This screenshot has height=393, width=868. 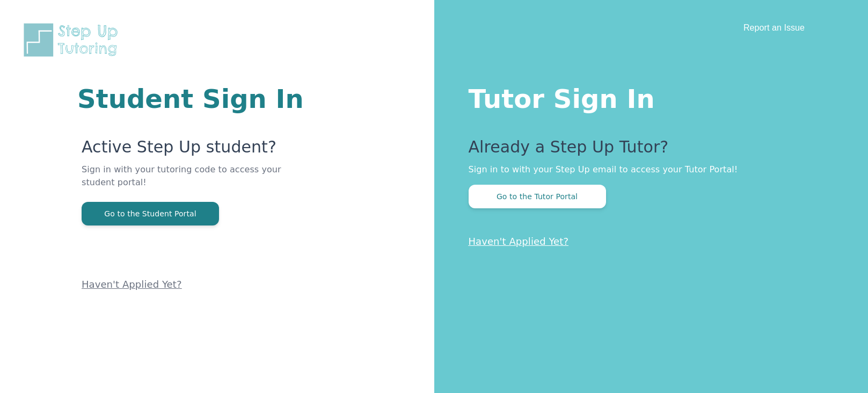 What do you see at coordinates (150, 214) in the screenshot?
I see `button: Go to the Student Portal` at bounding box center [150, 214].